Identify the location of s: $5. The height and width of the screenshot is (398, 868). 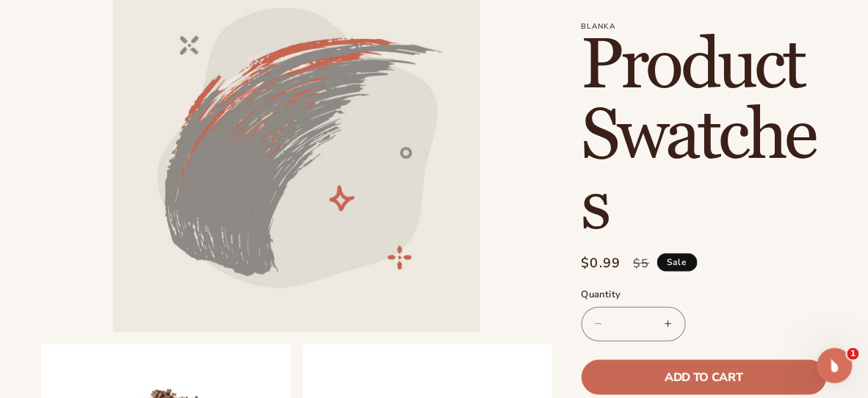
(642, 264).